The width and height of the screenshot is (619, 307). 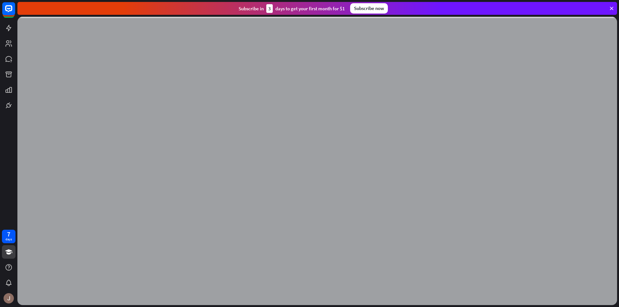 What do you see at coordinates (9, 235) in the screenshot?
I see `div: 7` at bounding box center [9, 235].